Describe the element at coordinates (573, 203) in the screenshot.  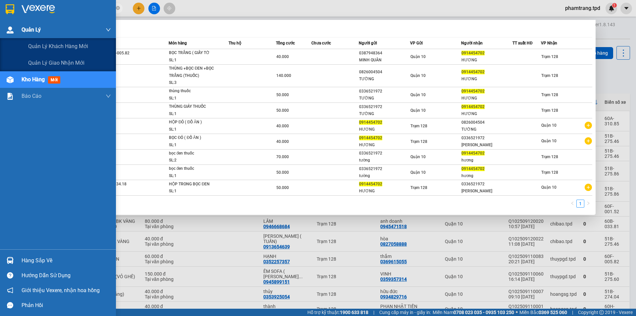
I see `li: Previous Page` at that location.